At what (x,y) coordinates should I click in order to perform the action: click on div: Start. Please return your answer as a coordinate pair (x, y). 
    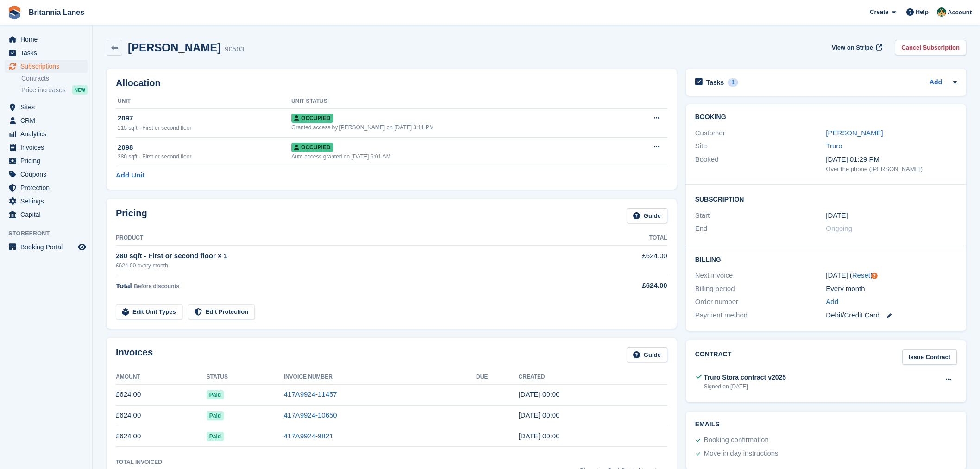
    Looking at the image, I should click on (760, 215).